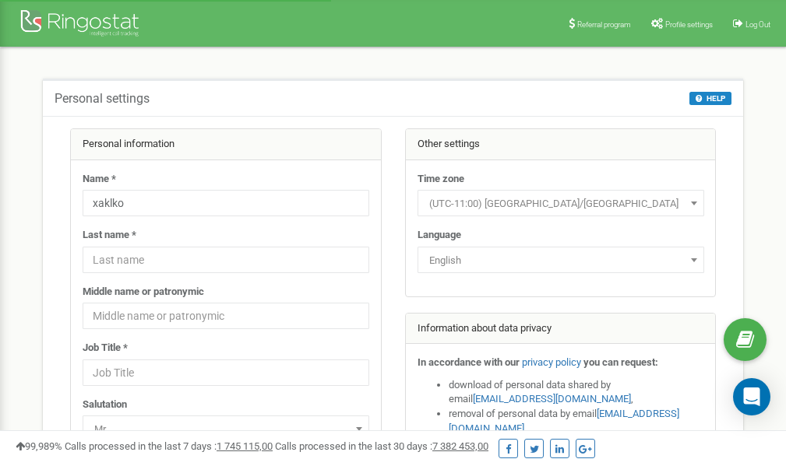 This screenshot has width=786, height=466. What do you see at coordinates (460, 446) in the screenshot?
I see `u: 7 382 453,00` at bounding box center [460, 446].